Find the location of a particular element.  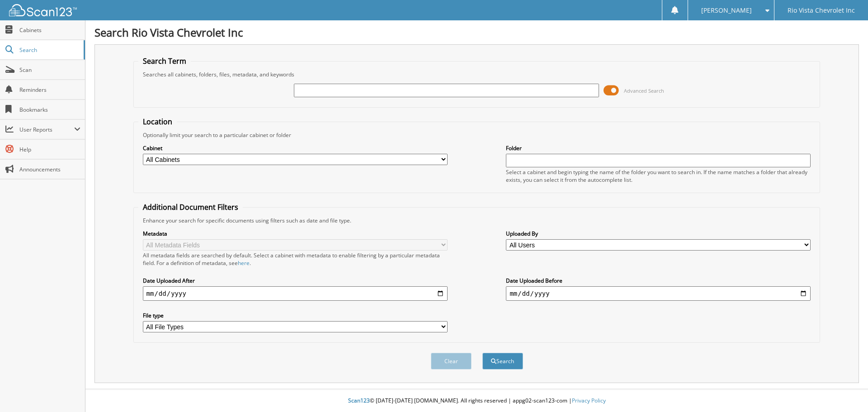

span: Help is located at coordinates (50, 150).